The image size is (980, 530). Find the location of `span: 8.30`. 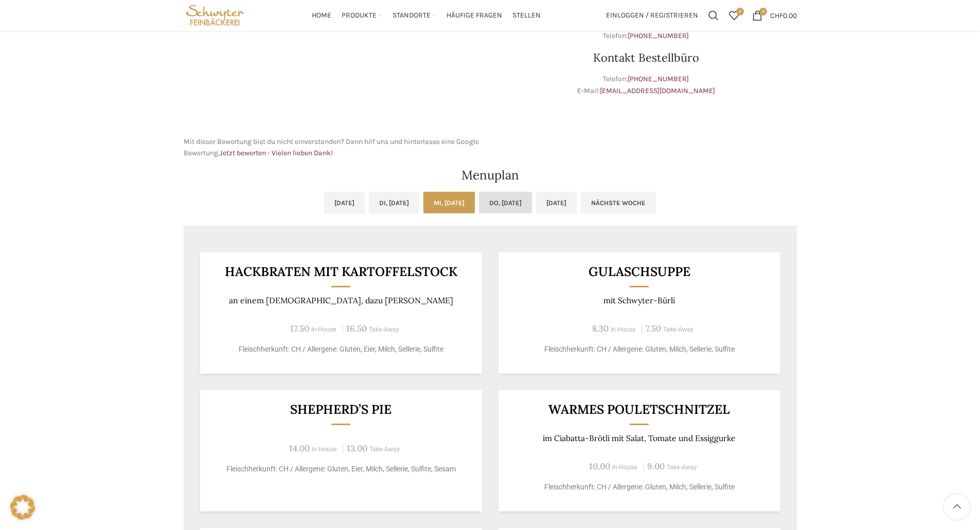

span: 8.30 is located at coordinates (600, 328).